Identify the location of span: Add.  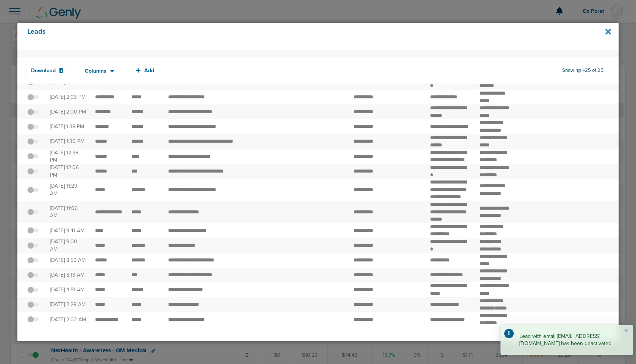
(149, 70).